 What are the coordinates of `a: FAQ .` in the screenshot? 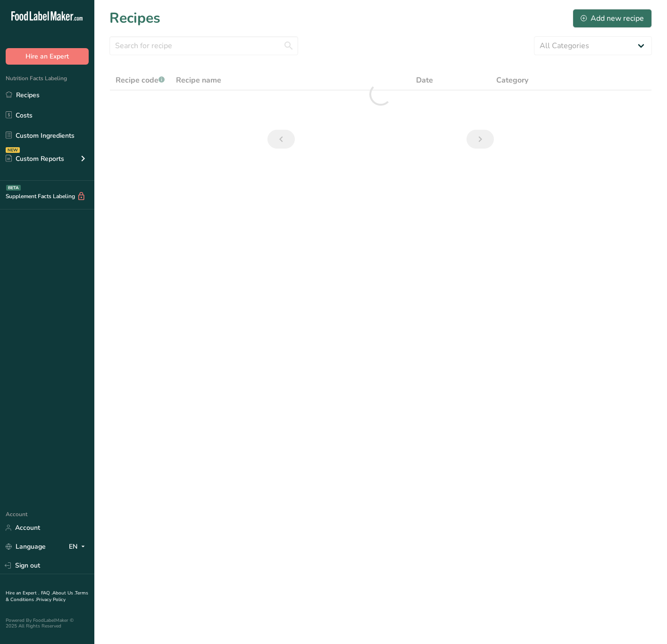 It's located at (47, 593).